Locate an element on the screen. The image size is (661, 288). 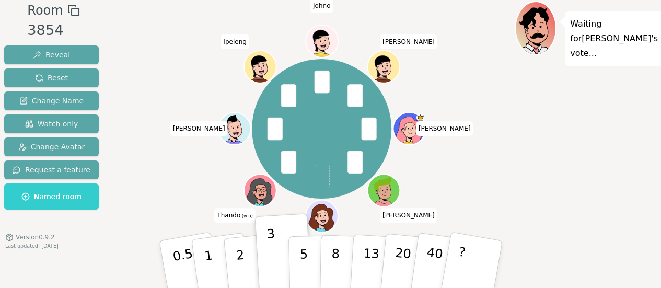
p: 3 is located at coordinates (272, 255).